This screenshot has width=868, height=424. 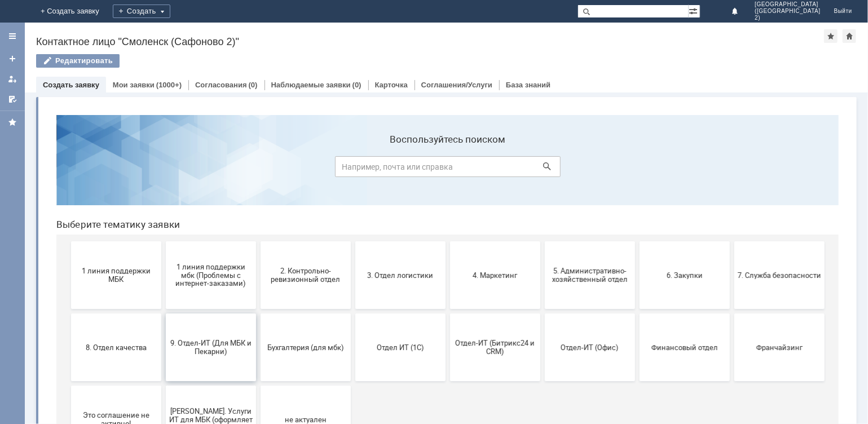 I want to click on span: 1 линия поддержки МБК, so click(x=69, y=169).